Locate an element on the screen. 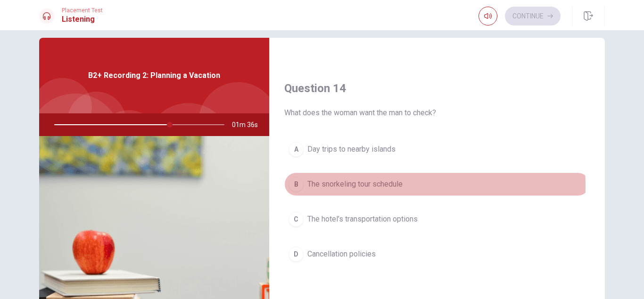  button: ADay trips to nearby islands is located at coordinates (438, 149).